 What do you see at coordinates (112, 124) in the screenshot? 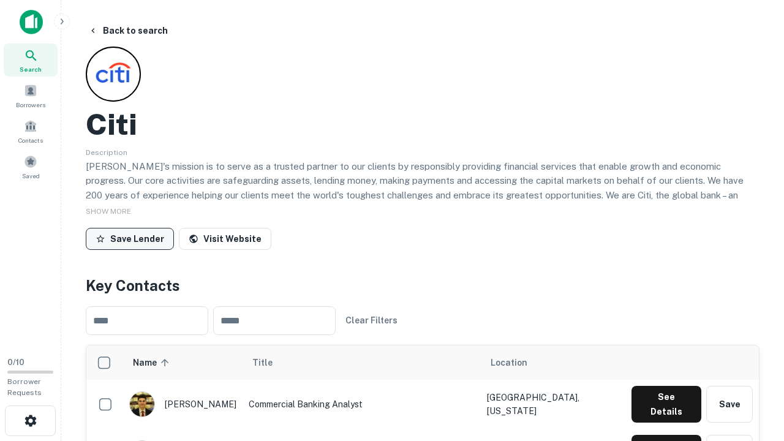
I see `h2: Citi` at bounding box center [112, 124].